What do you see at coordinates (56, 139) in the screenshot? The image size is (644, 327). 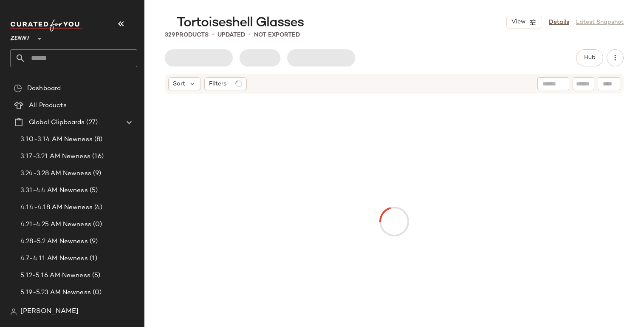 I see `span: 3.10-3.14 AM Newness` at bounding box center [56, 139].